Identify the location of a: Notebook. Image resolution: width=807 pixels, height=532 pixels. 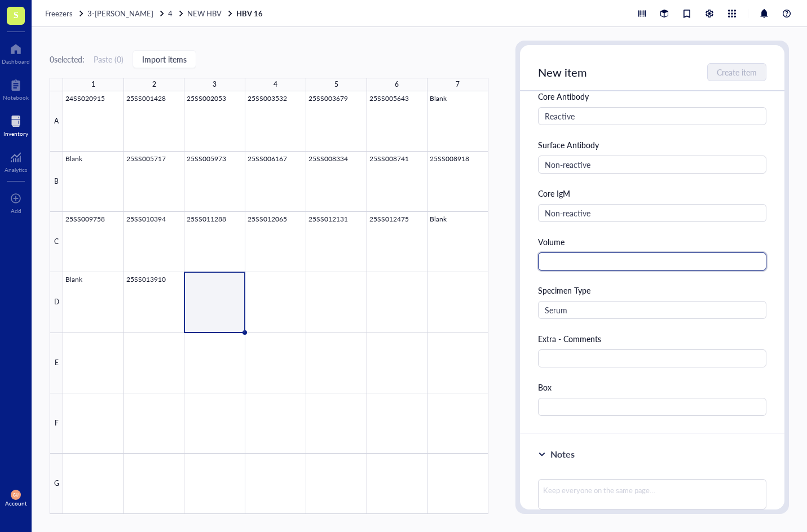
(15, 89).